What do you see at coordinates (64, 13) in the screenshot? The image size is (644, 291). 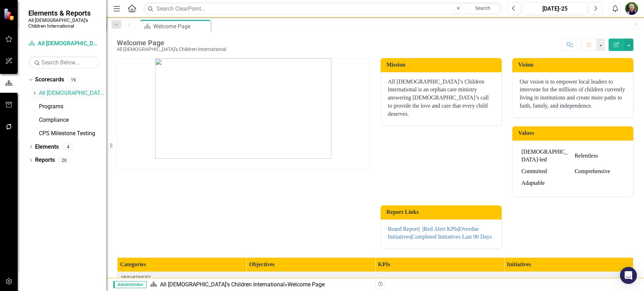 I see `span: Elements & Reports` at bounding box center [64, 13].